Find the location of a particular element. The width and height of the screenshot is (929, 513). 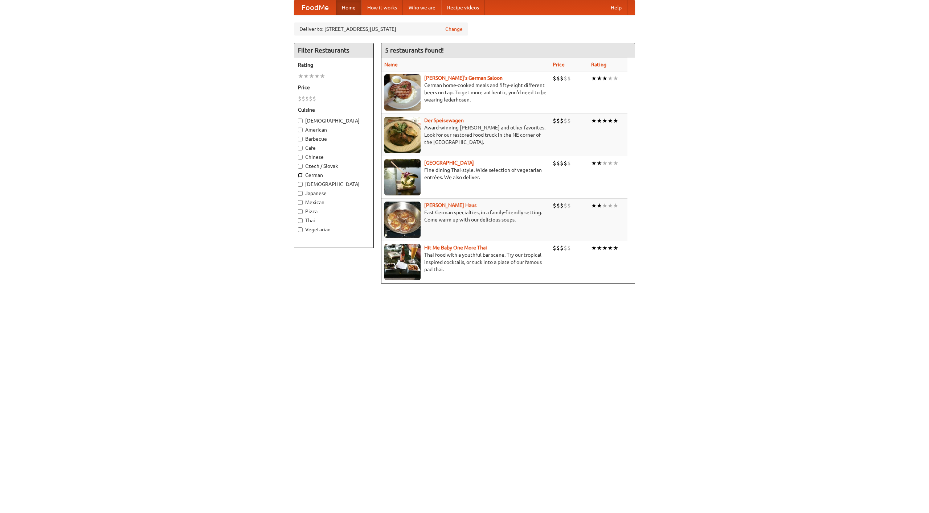

label: Pizza is located at coordinates (334, 212).